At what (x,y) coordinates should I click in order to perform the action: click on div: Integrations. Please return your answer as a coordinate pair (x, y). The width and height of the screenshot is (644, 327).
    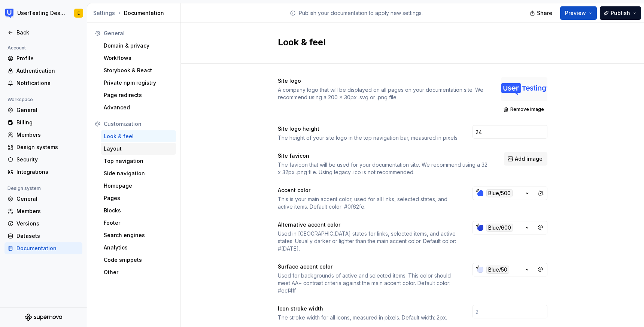
    Looking at the image, I should click on (48, 172).